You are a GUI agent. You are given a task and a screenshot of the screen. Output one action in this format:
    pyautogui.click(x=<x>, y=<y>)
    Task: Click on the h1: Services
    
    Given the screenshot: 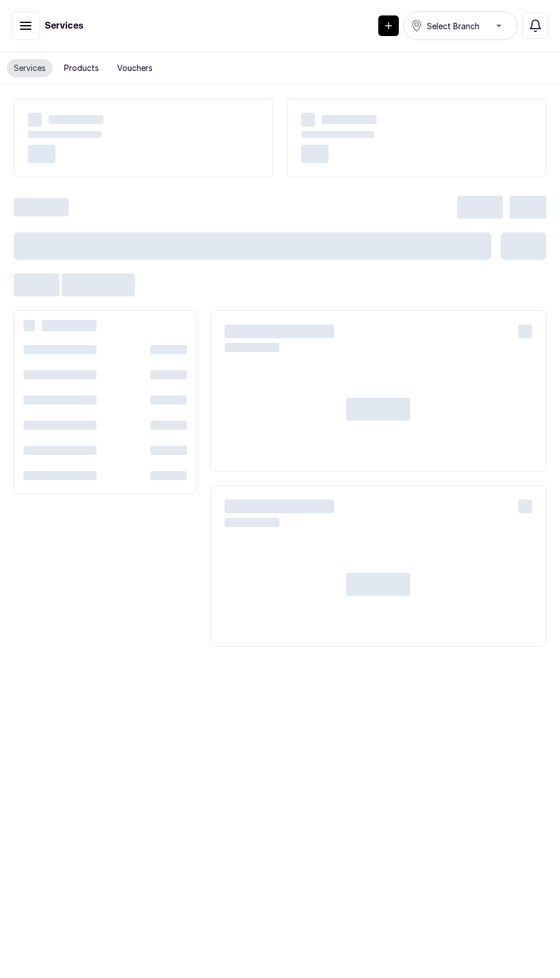 What is the action you would take?
    pyautogui.click(x=64, y=26)
    